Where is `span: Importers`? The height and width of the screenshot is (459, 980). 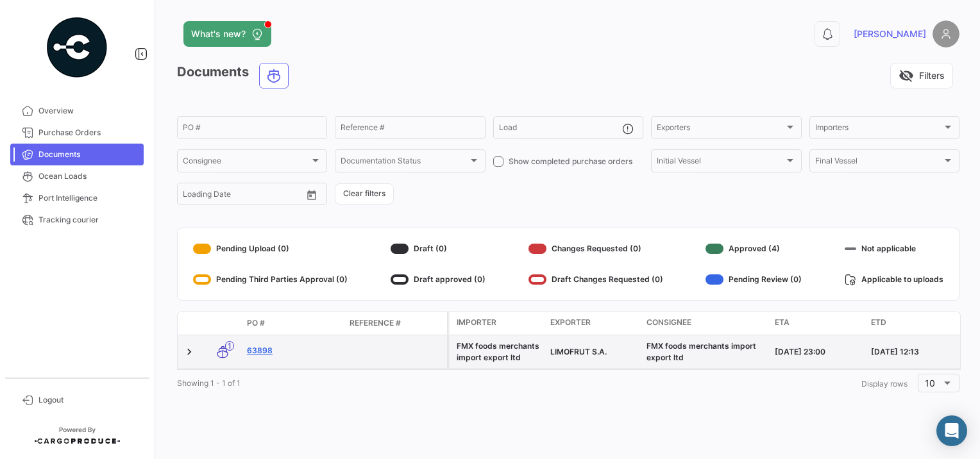
span: Importers is located at coordinates (878, 130).